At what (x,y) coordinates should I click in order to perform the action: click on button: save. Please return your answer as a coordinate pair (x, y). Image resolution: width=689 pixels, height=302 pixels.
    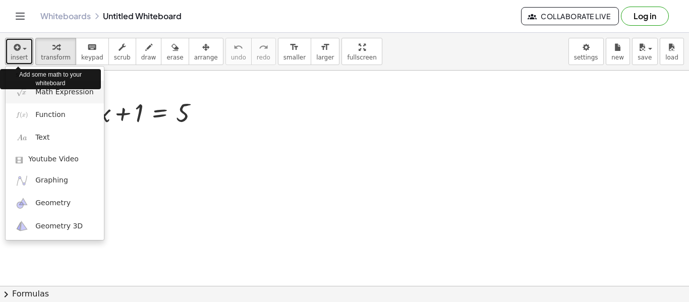
    Looking at the image, I should click on (645, 51).